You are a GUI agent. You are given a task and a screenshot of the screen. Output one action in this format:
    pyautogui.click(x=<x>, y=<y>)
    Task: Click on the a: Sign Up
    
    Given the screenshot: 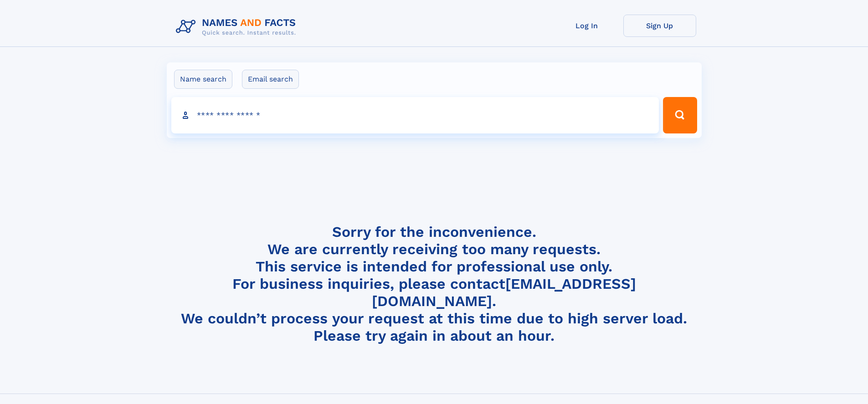 What is the action you would take?
    pyautogui.click(x=660, y=25)
    